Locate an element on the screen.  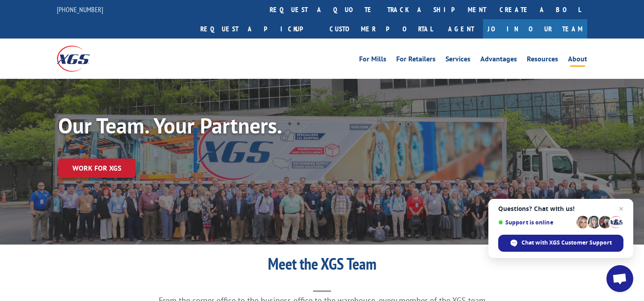
h1: Our Team. Your Partners. is located at coordinates (192, 128).